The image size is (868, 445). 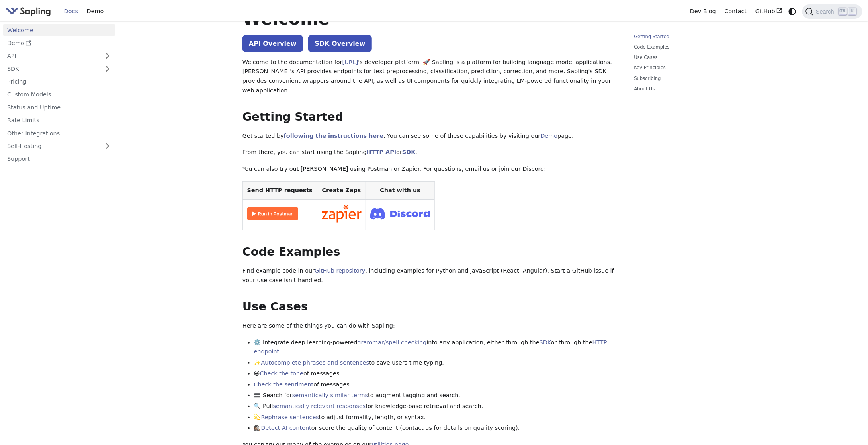 What do you see at coordinates (59, 30) in the screenshot?
I see `a: Welcome` at bounding box center [59, 30].